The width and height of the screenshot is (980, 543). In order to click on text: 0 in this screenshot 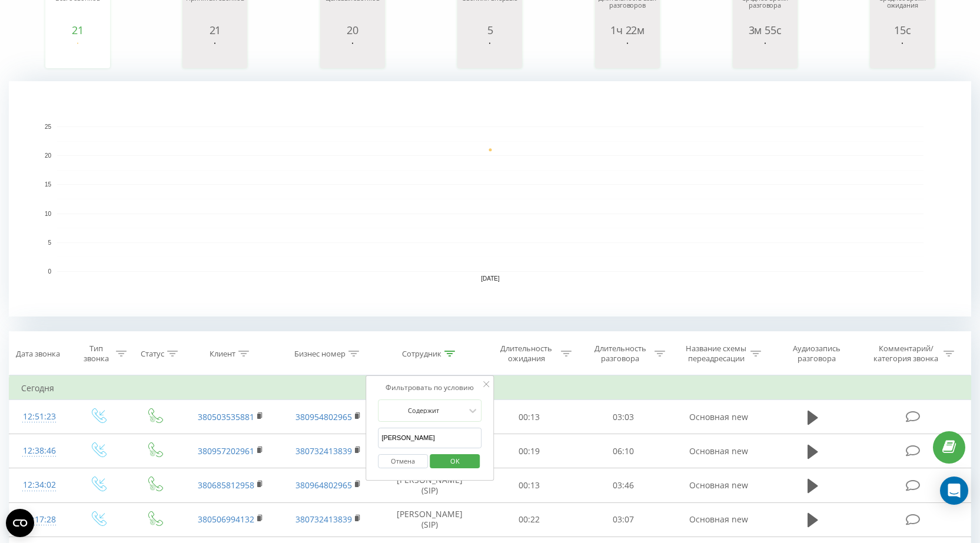, I will do `click(49, 271)`.